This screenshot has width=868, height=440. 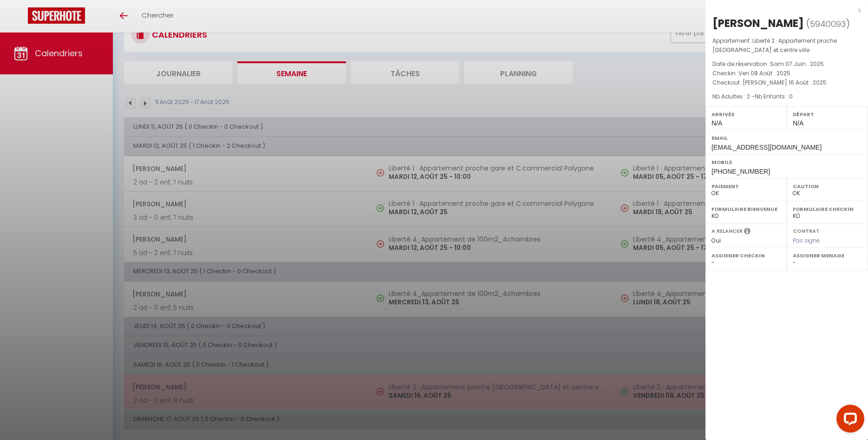 What do you see at coordinates (787, 83) in the screenshot?
I see `p: Checkout :` at bounding box center [787, 83].